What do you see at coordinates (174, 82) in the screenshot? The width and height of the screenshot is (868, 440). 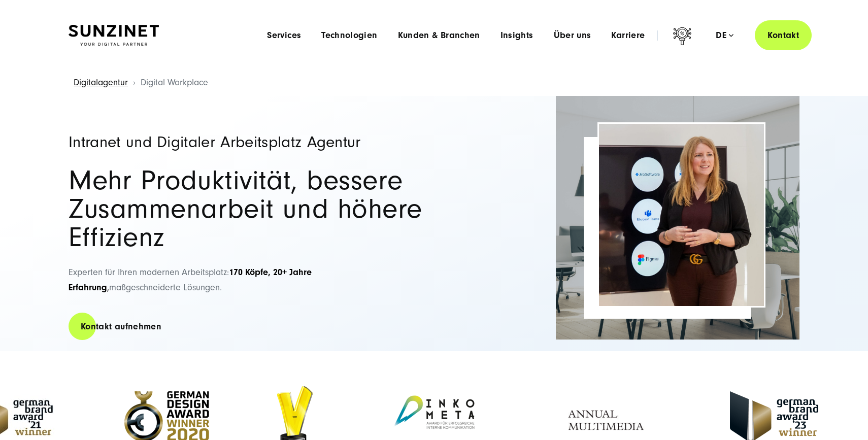 I see `span: Digital Workplace` at bounding box center [174, 82].